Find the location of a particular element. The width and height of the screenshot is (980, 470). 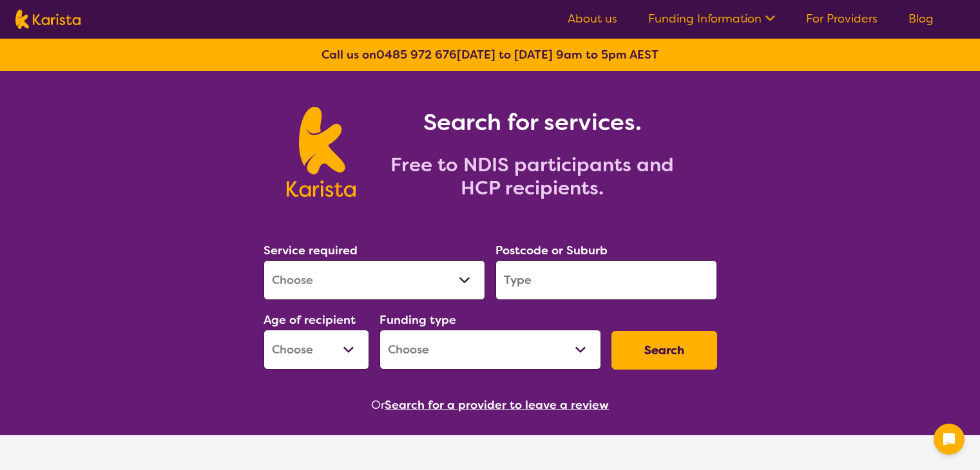

input: Type is located at coordinates (606, 280).